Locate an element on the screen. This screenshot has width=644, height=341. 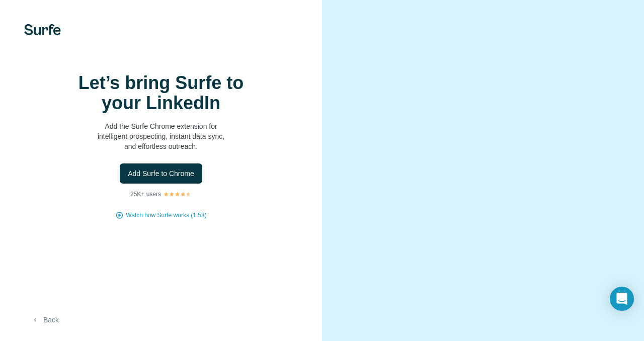
p: Add the Surfe Chrome extension for intelligent prospecting, instant data sync, and effortless out... is located at coordinates (161, 136).